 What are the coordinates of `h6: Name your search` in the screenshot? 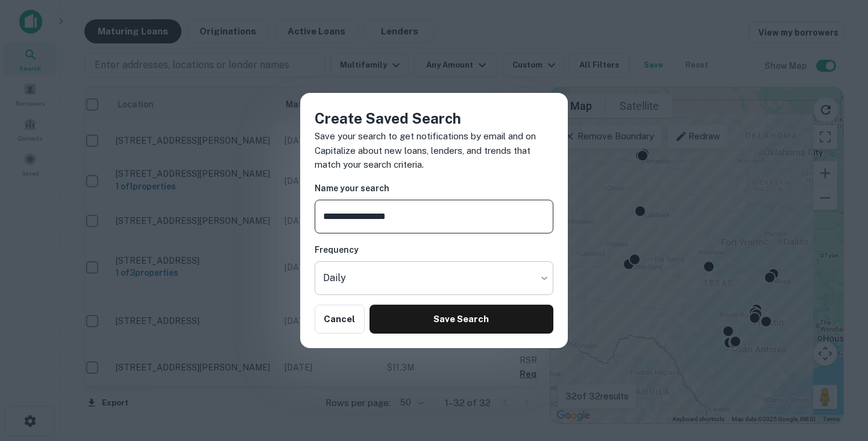 It's located at (434, 188).